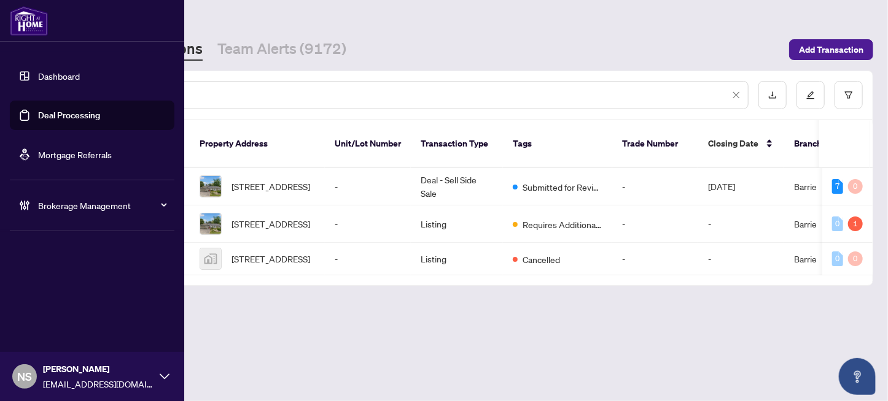  What do you see at coordinates (457, 187) in the screenshot?
I see `td: Deal - Sell Side Sale` at bounding box center [457, 187].